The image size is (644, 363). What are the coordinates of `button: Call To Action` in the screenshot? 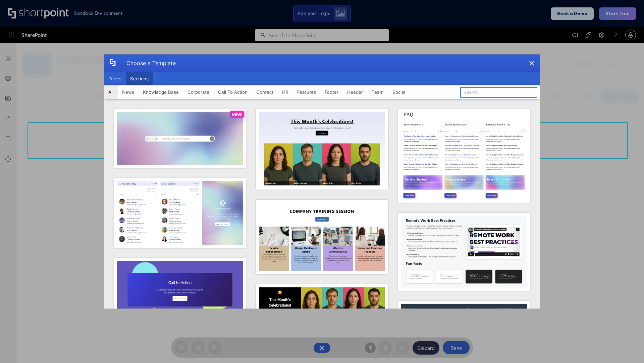 It's located at (233, 92).